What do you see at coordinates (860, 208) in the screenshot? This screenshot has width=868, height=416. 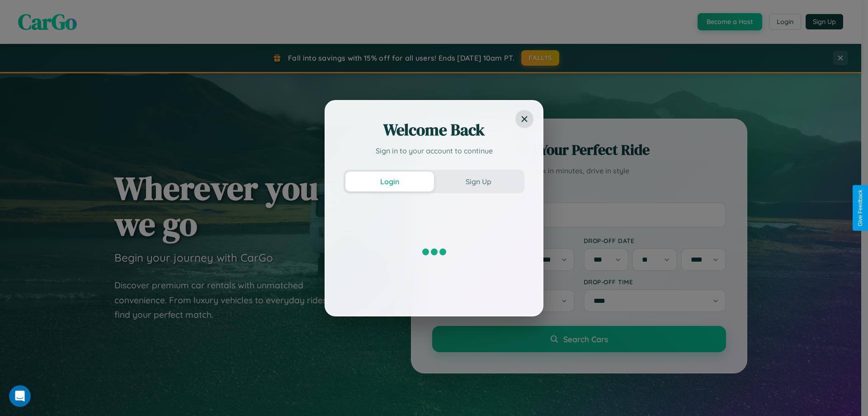 I see `div: Give Feedback` at bounding box center [860, 208].